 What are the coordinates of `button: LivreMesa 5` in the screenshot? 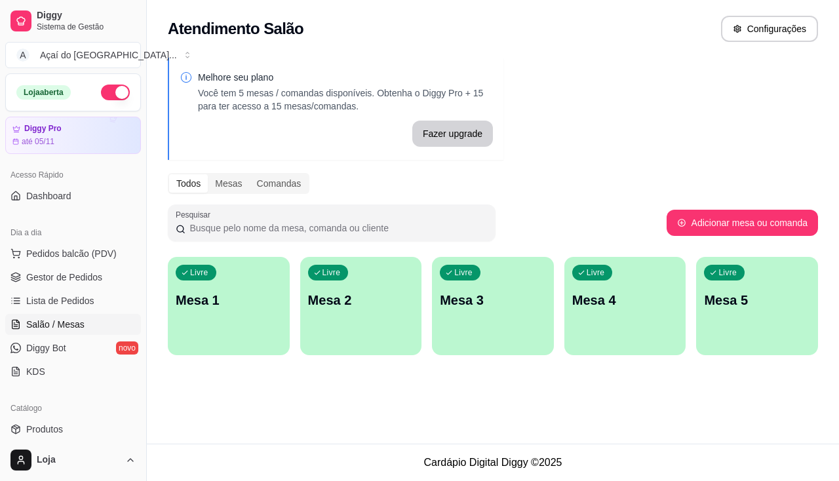 It's located at (757, 306).